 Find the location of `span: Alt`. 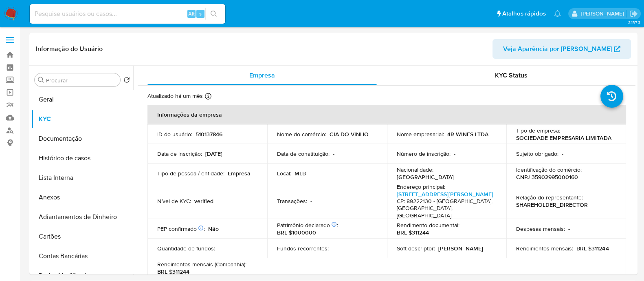

span: Alt is located at coordinates (192, 13).